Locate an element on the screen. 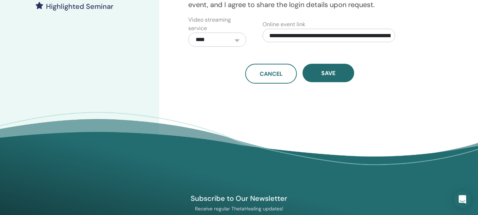 The height and width of the screenshot is (215, 478). h4: Subscribe to Our Newsletter is located at coordinates (239, 198).